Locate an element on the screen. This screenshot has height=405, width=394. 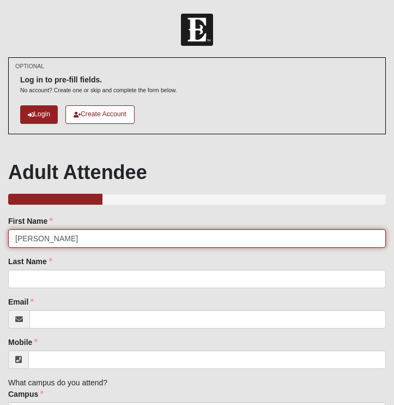
label: Campus is located at coordinates (26, 394).